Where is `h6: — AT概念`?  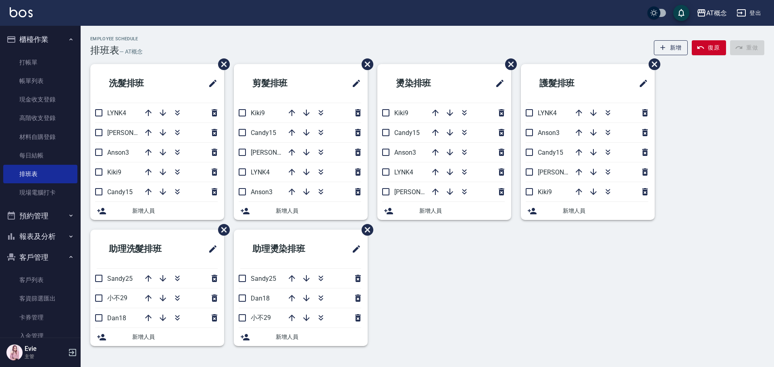 h6: — AT概念 is located at coordinates (131, 52).